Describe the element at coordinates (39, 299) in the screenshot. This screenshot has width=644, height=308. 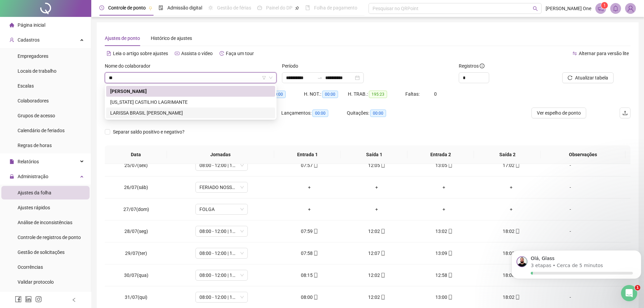
I see `span: instagram` at that location.